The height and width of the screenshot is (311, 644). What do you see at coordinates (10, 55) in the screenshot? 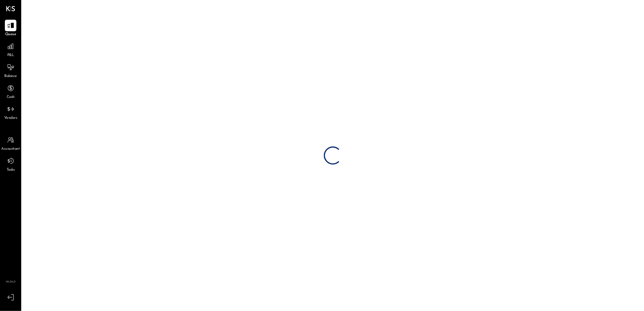
I see `span: P&L` at bounding box center [10, 55].